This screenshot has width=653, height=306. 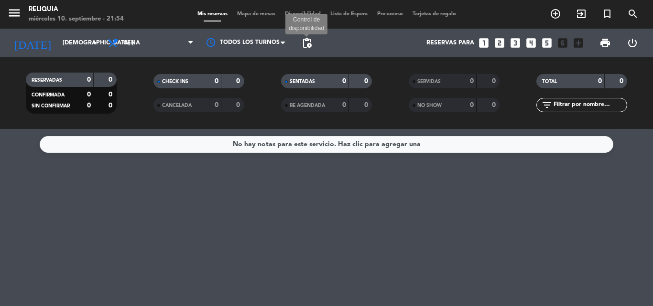 I want to click on span: Mis reservas, so click(x=212, y=14).